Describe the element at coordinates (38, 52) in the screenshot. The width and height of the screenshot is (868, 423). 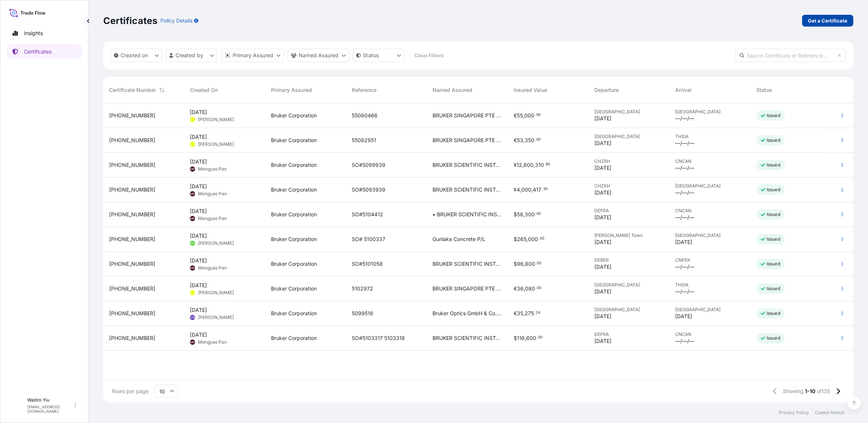
I see `p: Certificates` at that location.